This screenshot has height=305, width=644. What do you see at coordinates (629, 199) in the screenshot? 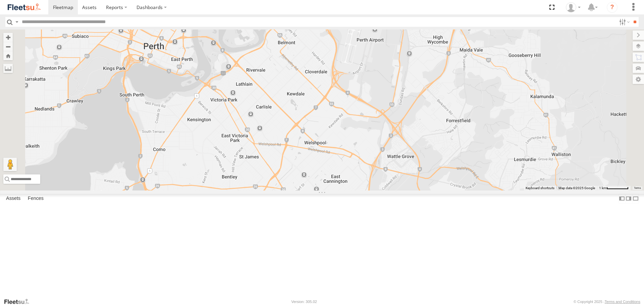
I see `label: Dock Summary Table to the Right` at bounding box center [629, 199].